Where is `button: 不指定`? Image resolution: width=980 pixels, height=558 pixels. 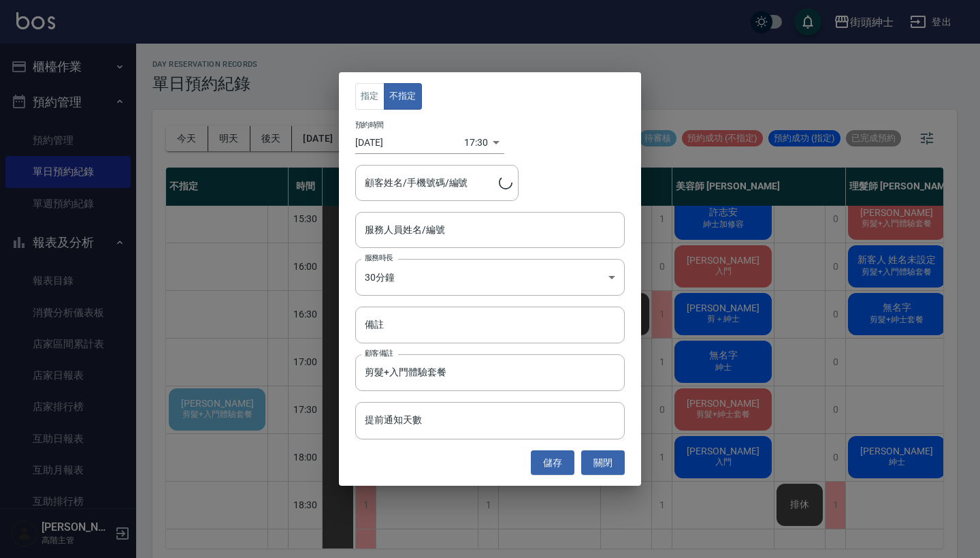
button: 不指定 is located at coordinates (403, 96).